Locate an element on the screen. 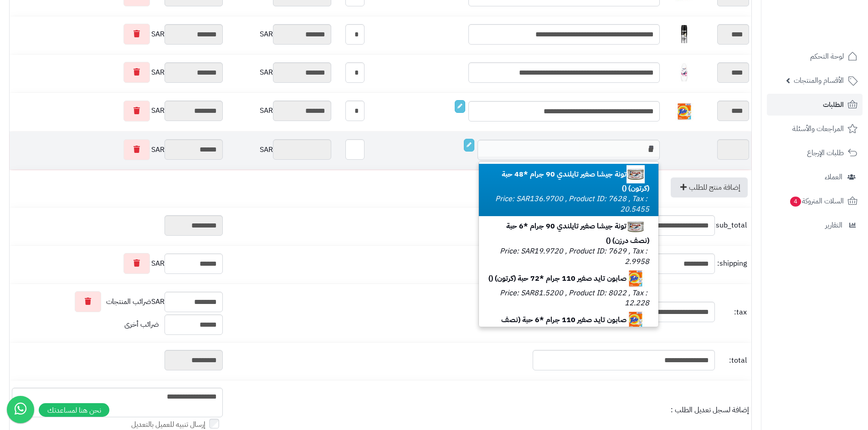 The height and width of the screenshot is (430, 868). span: طلبات الإرجاع is located at coordinates (825, 153).